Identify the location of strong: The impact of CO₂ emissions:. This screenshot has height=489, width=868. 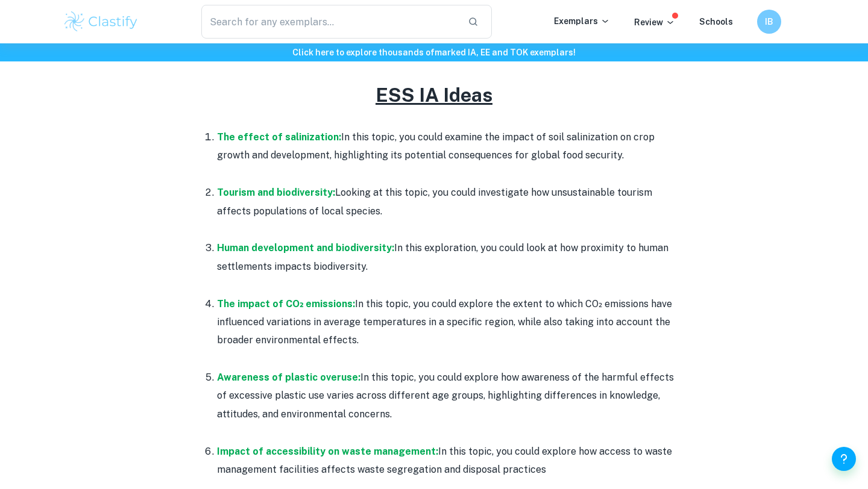
(285, 303).